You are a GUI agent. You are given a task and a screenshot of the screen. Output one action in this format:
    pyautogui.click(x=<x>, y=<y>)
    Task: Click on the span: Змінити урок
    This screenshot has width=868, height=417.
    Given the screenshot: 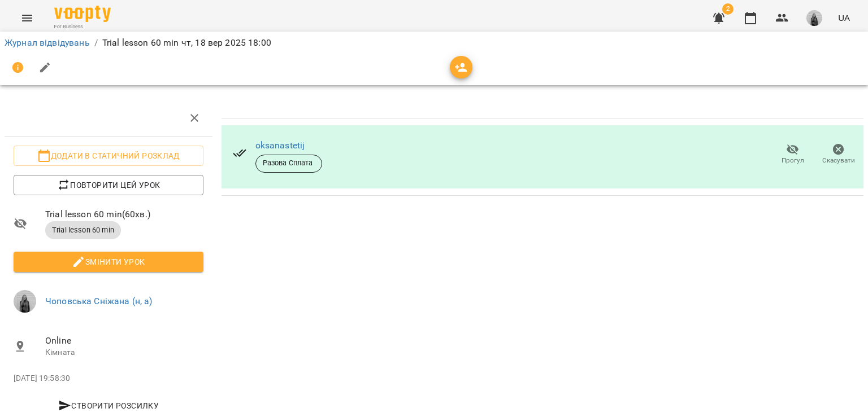 What is the action you would take?
    pyautogui.click(x=109, y=262)
    